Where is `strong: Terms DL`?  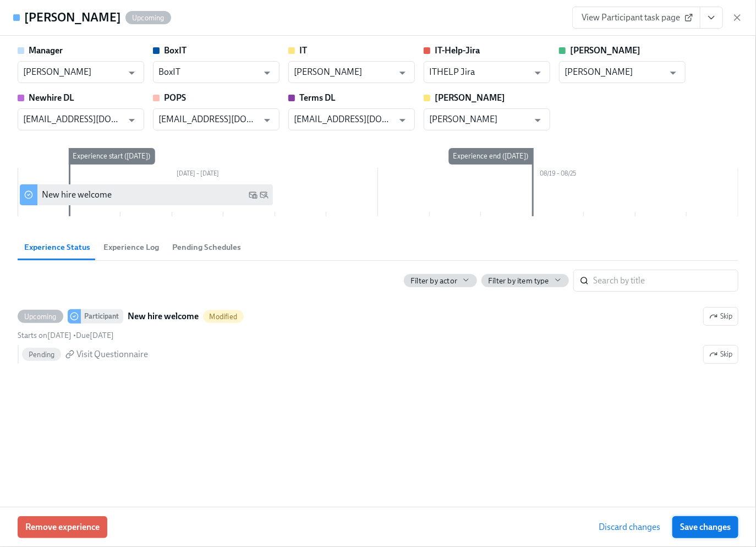
strong: Terms DL is located at coordinates (318, 97).